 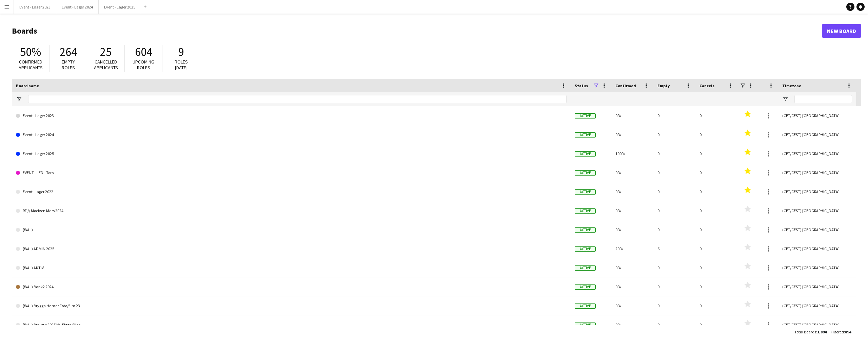 I want to click on span: 604, so click(x=144, y=52).